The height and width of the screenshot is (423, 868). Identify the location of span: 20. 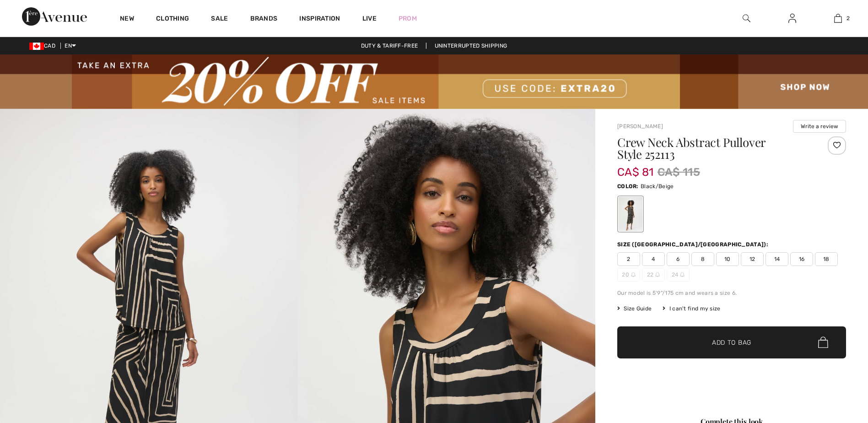
(629, 275).